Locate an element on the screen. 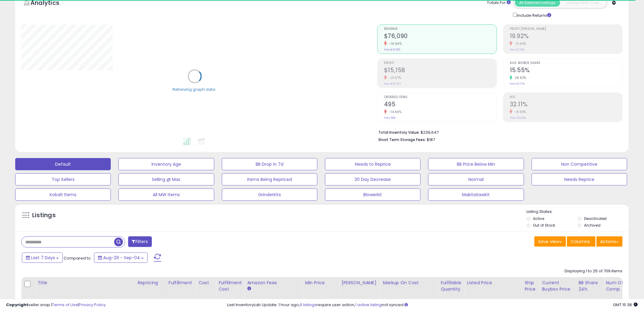 This screenshot has width=644, height=311. p: Listing States: is located at coordinates (578, 212).